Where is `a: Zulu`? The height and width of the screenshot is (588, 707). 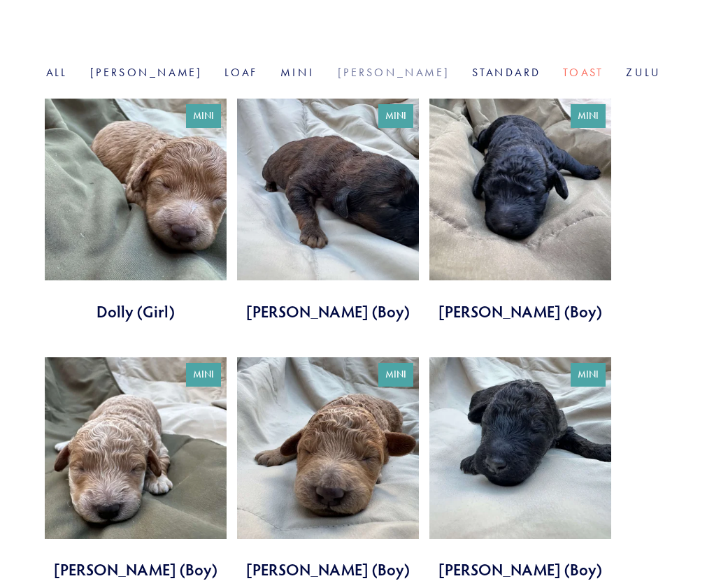
a: Zulu is located at coordinates (643, 72).